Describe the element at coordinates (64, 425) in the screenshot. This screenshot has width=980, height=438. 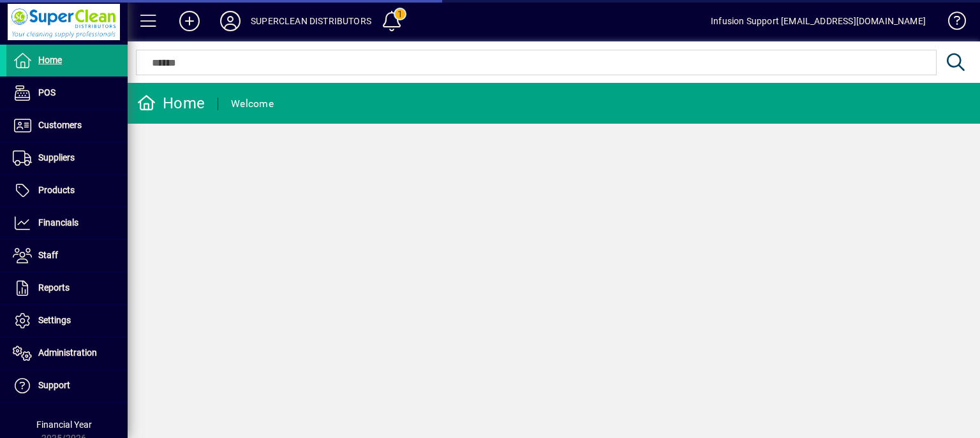
I see `span: Financial Year` at that location.